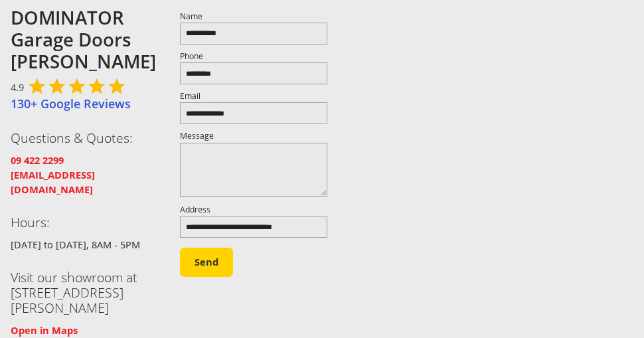 The width and height of the screenshot is (644, 338). Describe the element at coordinates (254, 135) in the screenshot. I see `label: Message` at that location.